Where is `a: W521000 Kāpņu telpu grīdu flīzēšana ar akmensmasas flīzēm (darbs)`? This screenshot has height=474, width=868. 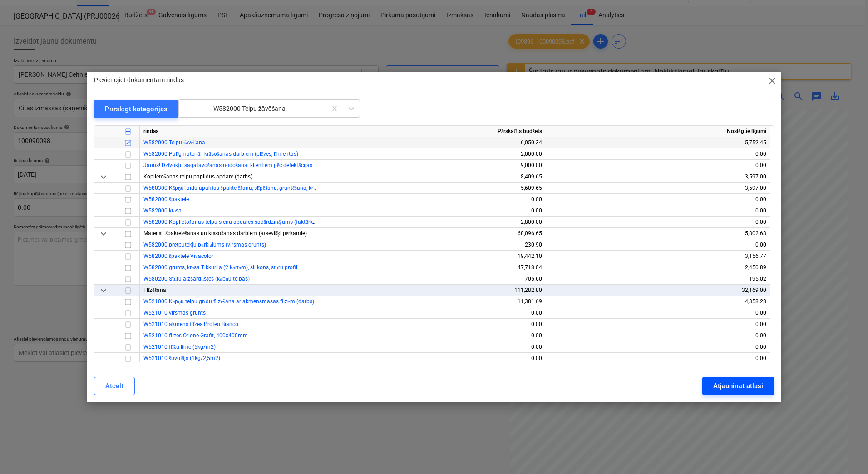
a: W521000 Kāpņu telpu grīdu flīzēšana ar akmensmasas flīzēm (darbs) is located at coordinates (229, 302).